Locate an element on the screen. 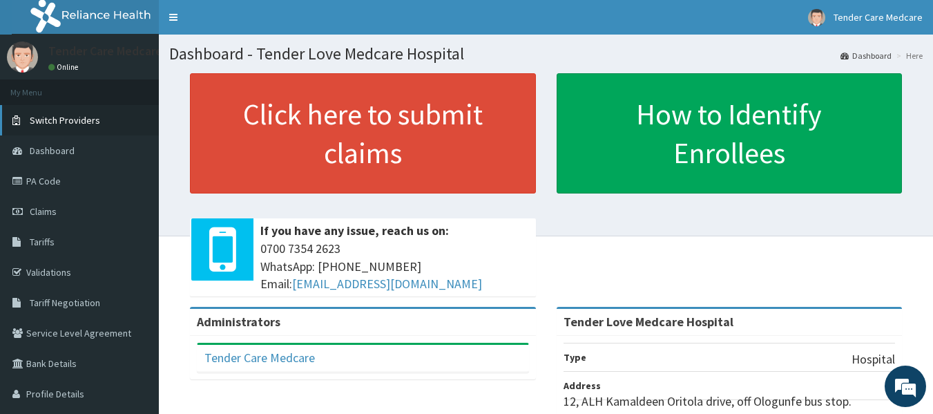 The height and width of the screenshot is (414, 933). strong: Tender Love Medcare Hospital is located at coordinates (649, 321).